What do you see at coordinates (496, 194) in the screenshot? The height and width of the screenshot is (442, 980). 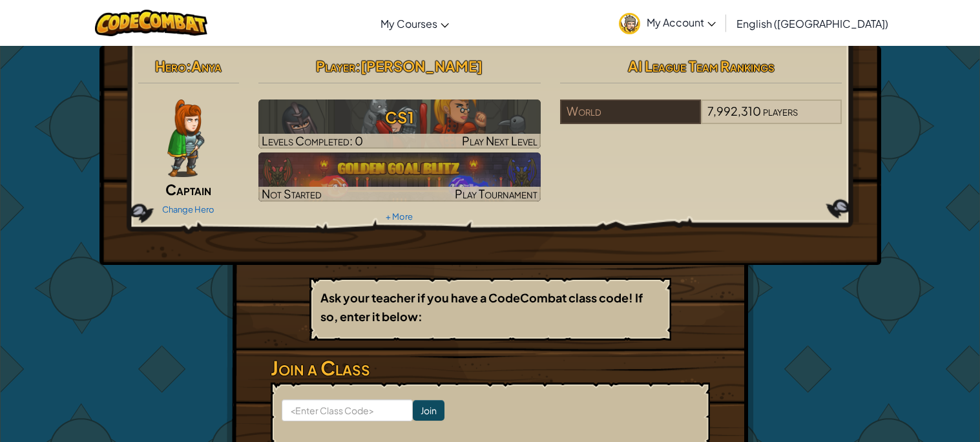 I see `span: Play Tournament` at bounding box center [496, 194].